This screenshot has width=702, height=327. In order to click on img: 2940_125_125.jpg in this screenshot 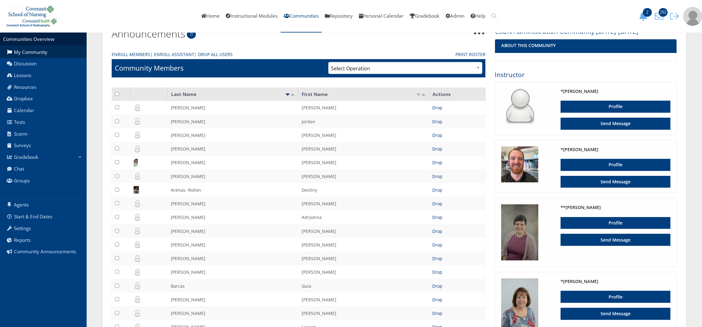, I will do `click(520, 164)`.